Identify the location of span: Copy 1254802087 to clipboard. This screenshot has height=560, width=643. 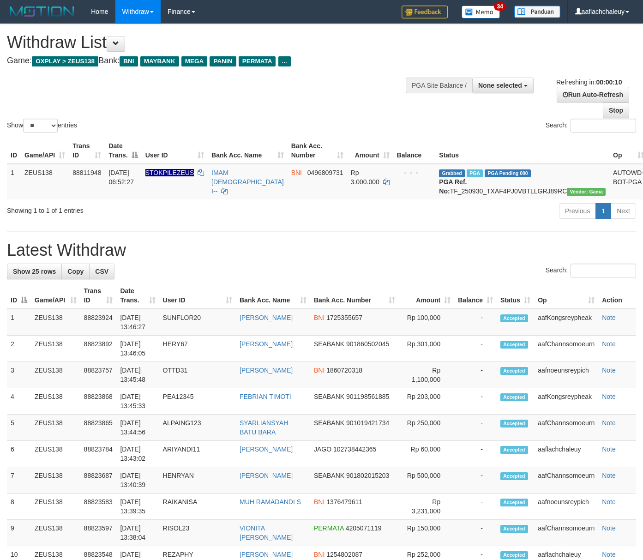
(344, 554).